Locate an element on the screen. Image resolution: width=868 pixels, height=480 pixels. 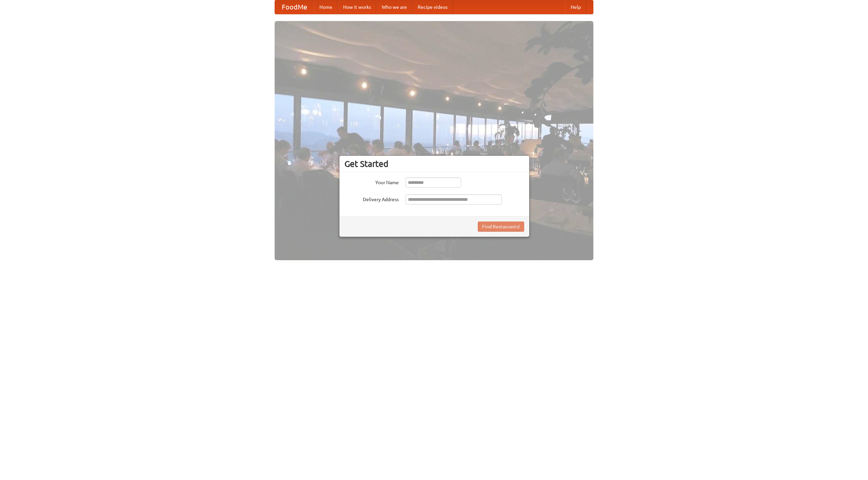
a: Home is located at coordinates (326, 7).